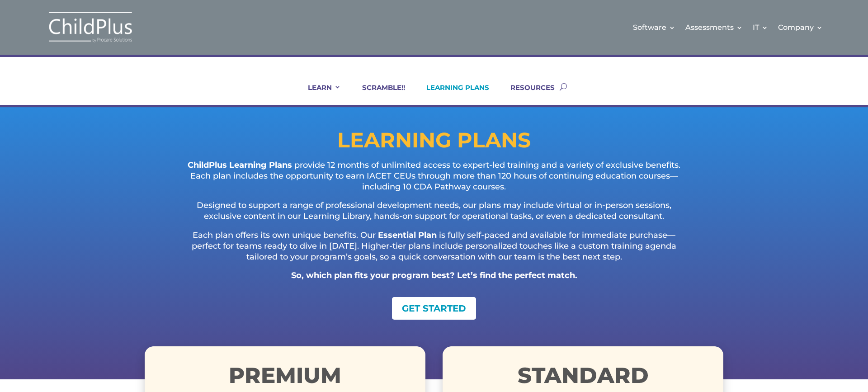 This screenshot has width=868, height=392. Describe the element at coordinates (434, 142) in the screenshot. I see `h1: LEARNING PLANS` at that location.